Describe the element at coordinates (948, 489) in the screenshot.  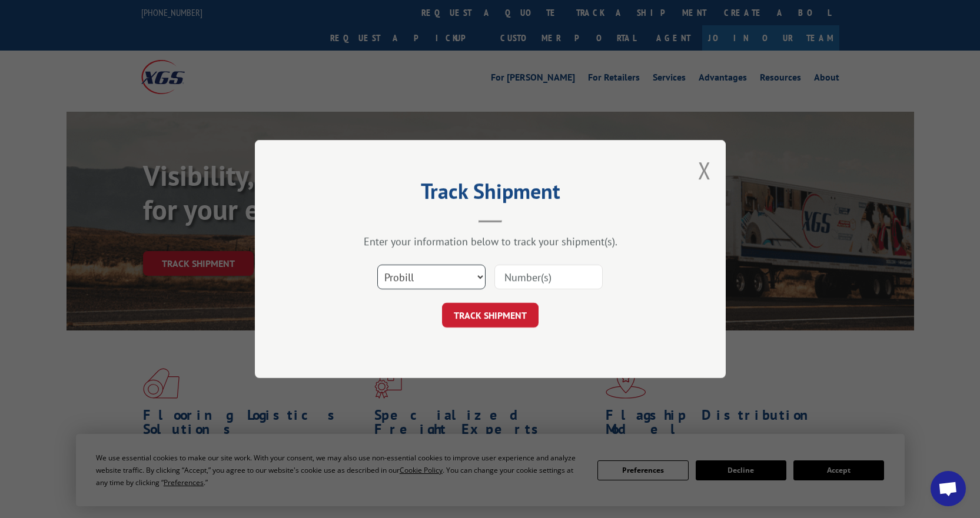
I see `div: Open chat` at that location.